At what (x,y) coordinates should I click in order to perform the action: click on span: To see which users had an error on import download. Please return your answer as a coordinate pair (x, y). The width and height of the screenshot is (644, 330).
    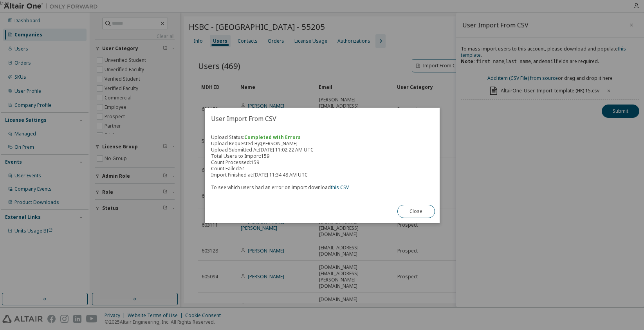
    Looking at the image, I should click on (280, 187).